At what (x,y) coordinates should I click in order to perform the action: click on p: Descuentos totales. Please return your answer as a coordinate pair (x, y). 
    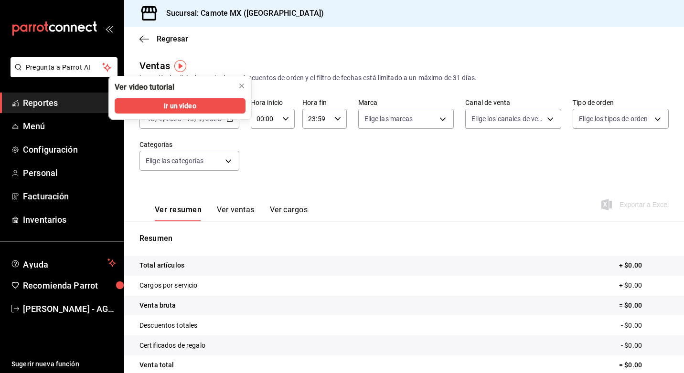
    Looking at the image, I should click on (168, 326).